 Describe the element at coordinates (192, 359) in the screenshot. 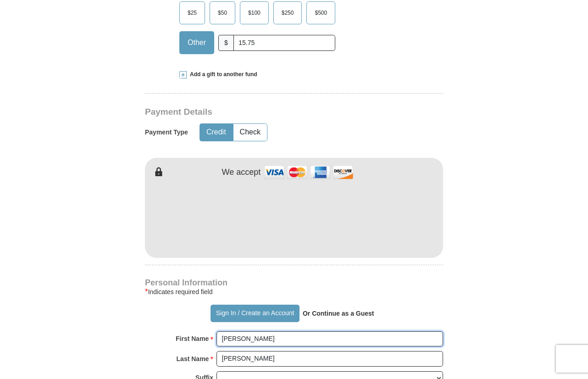

I see `strong: Last Name` at that location.